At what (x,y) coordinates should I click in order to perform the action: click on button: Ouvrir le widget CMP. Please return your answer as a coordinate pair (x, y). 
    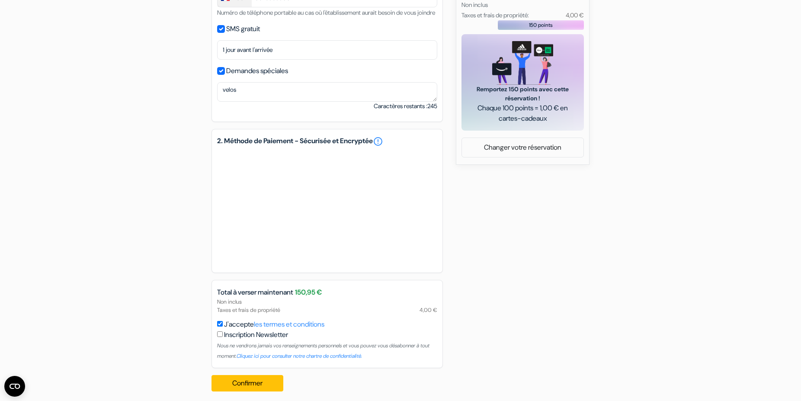
    Looking at the image, I should click on (15, 386).